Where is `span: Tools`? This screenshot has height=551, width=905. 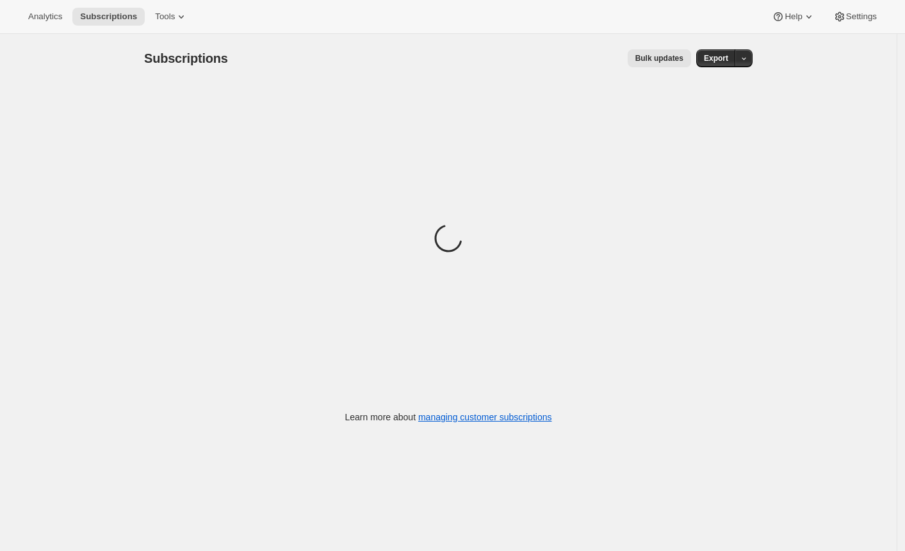 span: Tools is located at coordinates (165, 17).